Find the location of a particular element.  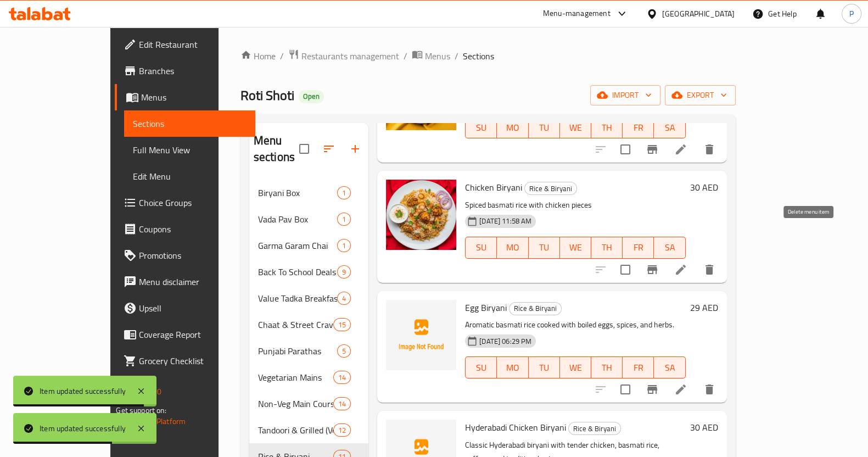

div: Open is located at coordinates (312, 97).